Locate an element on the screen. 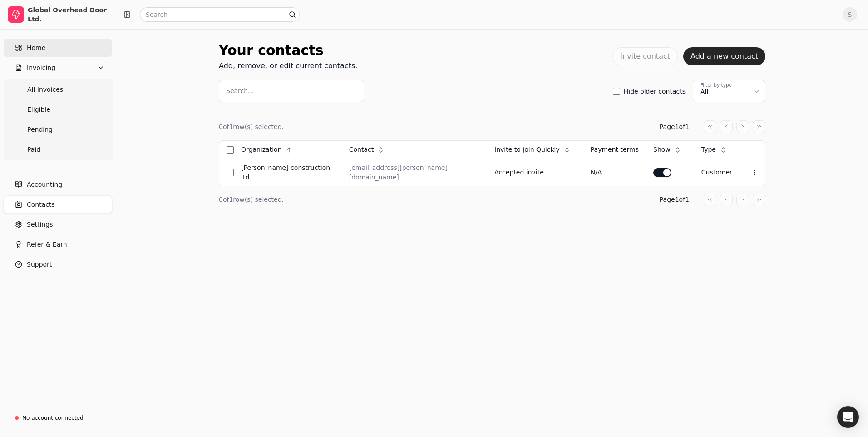  div: Open Intercom Messenger is located at coordinates (848, 417).